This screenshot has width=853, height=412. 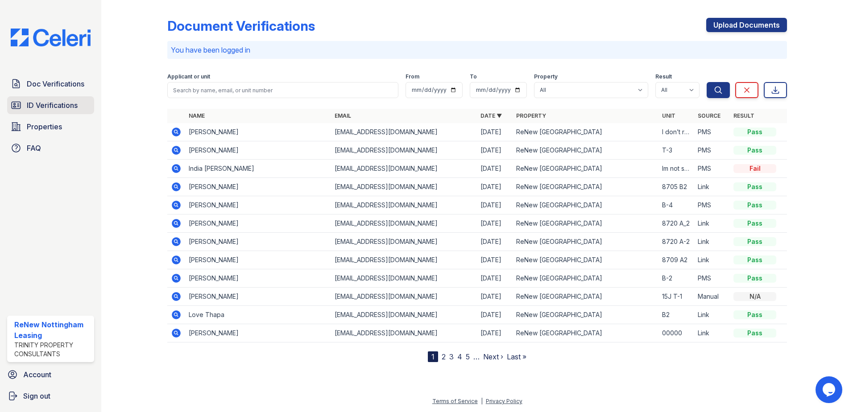 What do you see at coordinates (754, 297) in the screenshot?
I see `div: N/A` at bounding box center [754, 297].